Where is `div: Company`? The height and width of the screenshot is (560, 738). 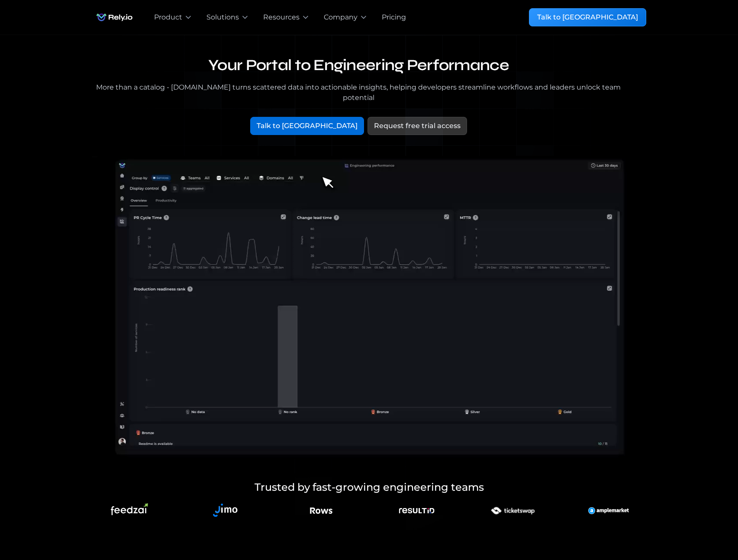
div: Company is located at coordinates (340, 17).